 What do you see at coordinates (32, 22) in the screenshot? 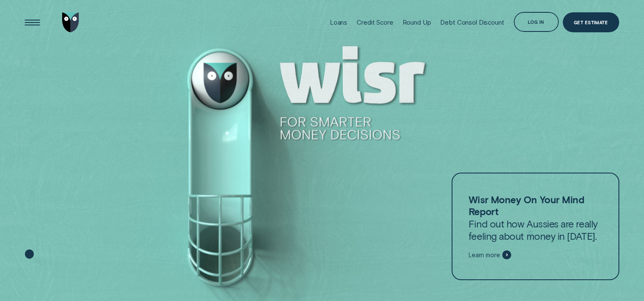
I see `button: Open Menu` at bounding box center [32, 22].